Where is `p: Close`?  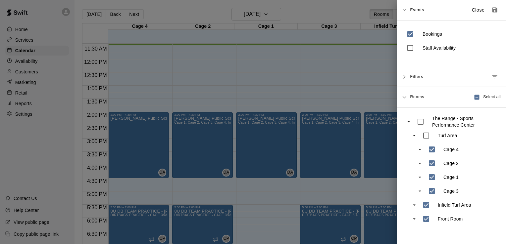
p: Close is located at coordinates (478, 10).